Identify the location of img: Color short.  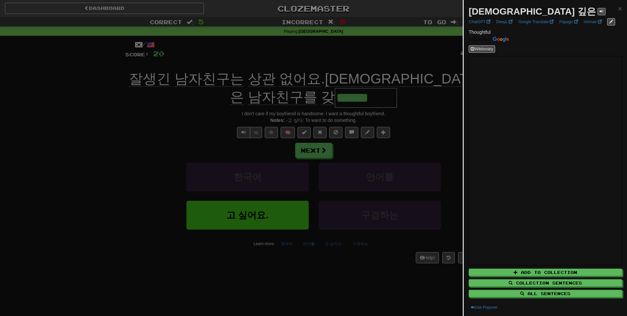
(489, 39).